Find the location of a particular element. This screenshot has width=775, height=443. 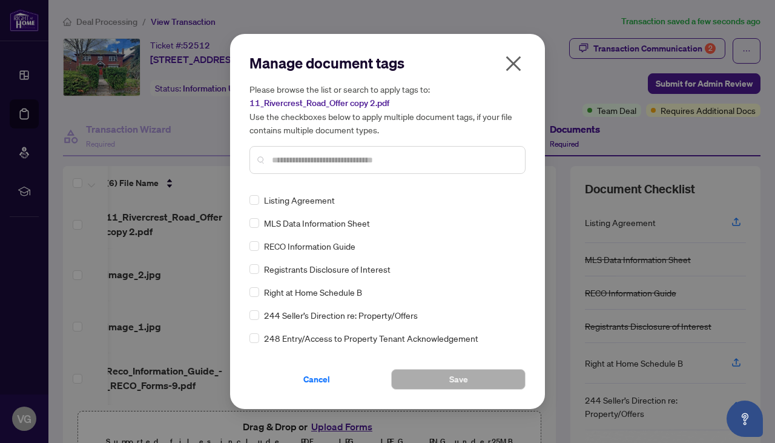

button: Open asap is located at coordinates (745, 419).